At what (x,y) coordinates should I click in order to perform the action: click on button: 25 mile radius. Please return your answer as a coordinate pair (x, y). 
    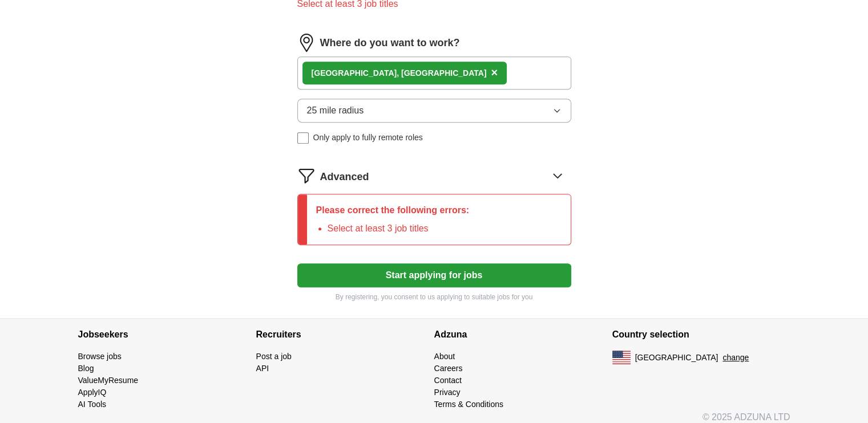
    Looking at the image, I should click on (434, 110).